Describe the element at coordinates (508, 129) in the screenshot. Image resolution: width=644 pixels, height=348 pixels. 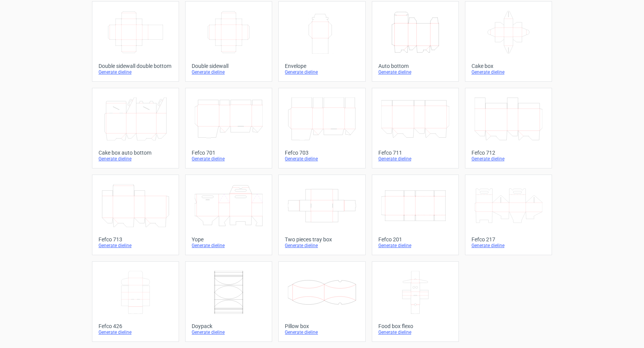
I see `a: Fefco 712Generate dieline` at that location.